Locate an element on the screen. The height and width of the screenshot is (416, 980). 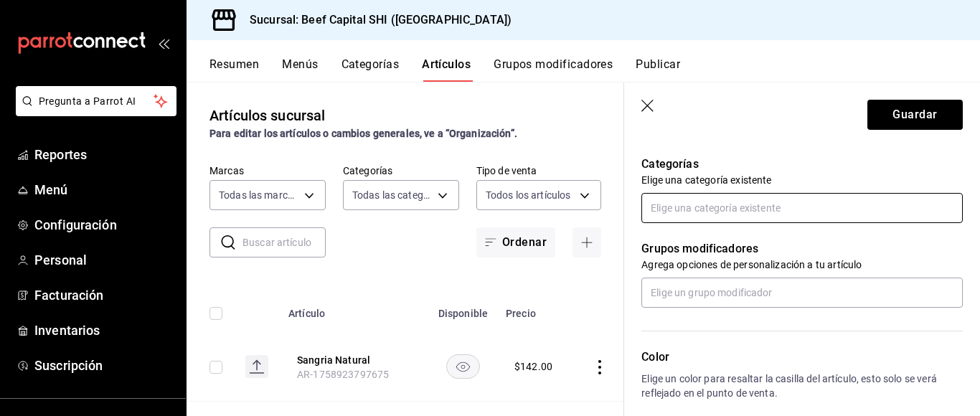
p: Categorías is located at coordinates (802, 164).